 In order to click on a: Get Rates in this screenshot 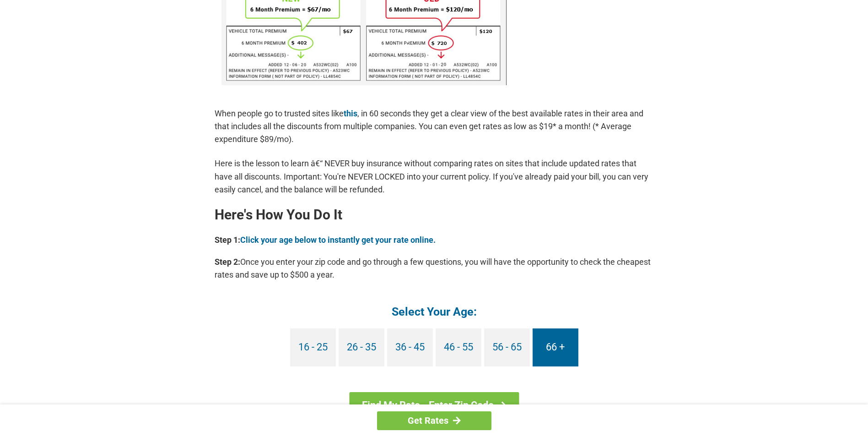, I will do `click(434, 420)`.